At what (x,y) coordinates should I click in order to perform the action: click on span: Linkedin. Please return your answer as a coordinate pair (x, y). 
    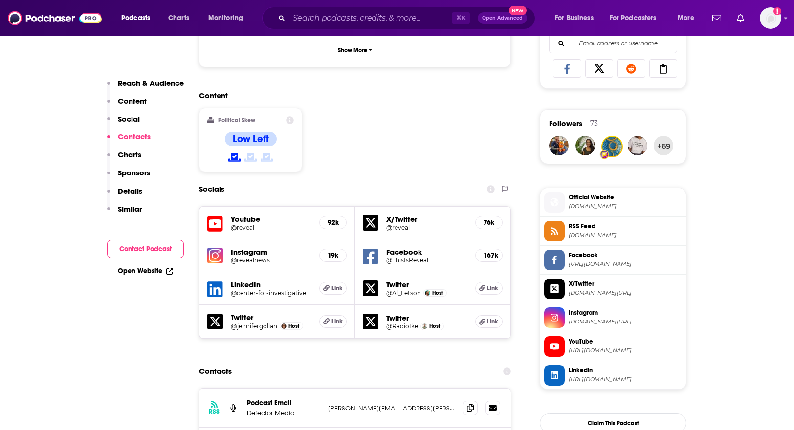
    Looking at the image, I should click on (625, 371).